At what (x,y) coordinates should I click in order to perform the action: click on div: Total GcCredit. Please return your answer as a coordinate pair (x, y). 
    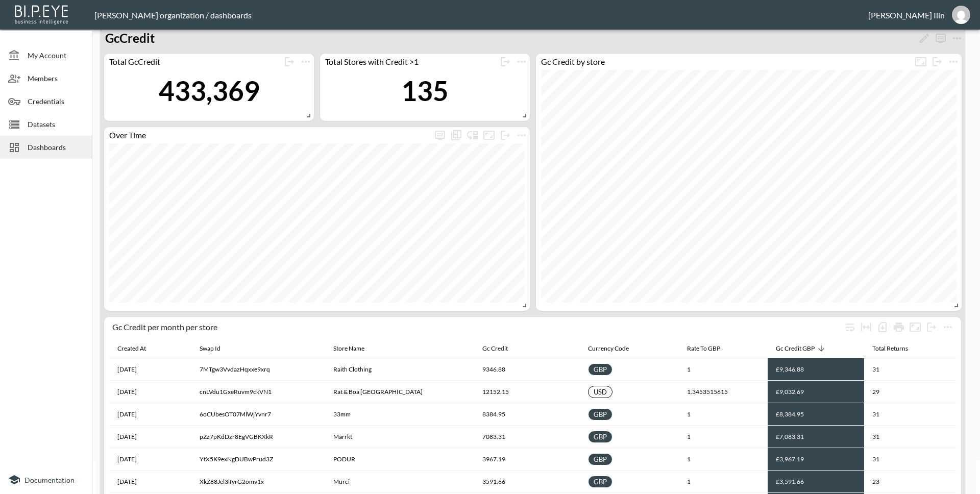
    Looking at the image, I should click on (192, 61).